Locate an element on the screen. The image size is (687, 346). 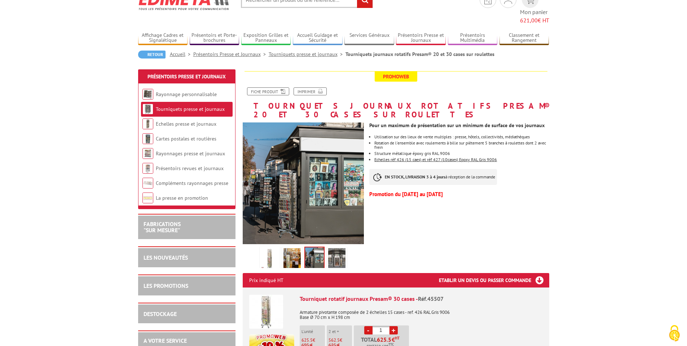
a: DESTOCKAGE is located at coordinates (160, 314).